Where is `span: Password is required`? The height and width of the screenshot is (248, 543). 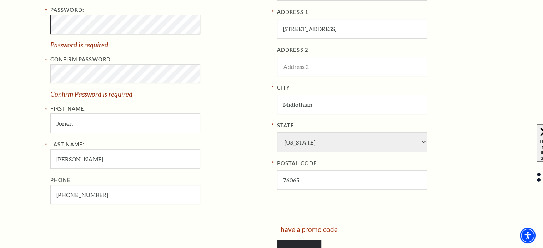
span: Password is required is located at coordinates (79, 45).